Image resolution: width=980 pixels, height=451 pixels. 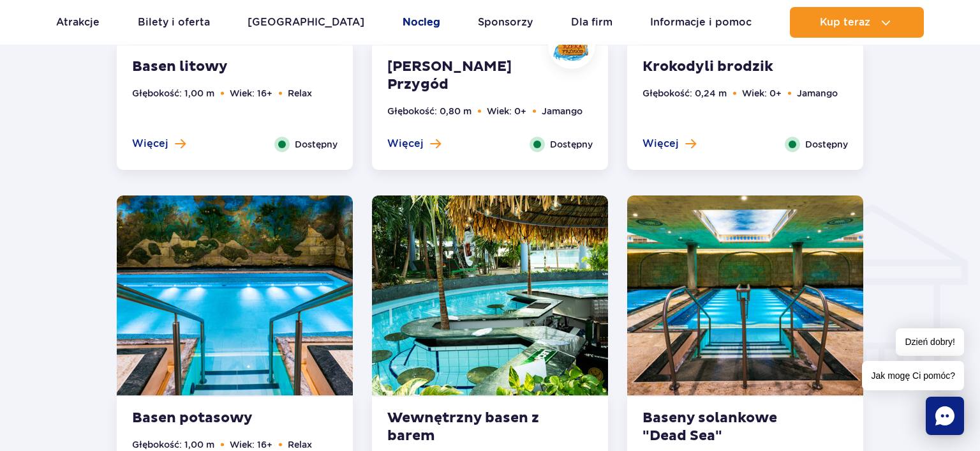 I want to click on a: Atrakcje, so click(x=78, y=22).